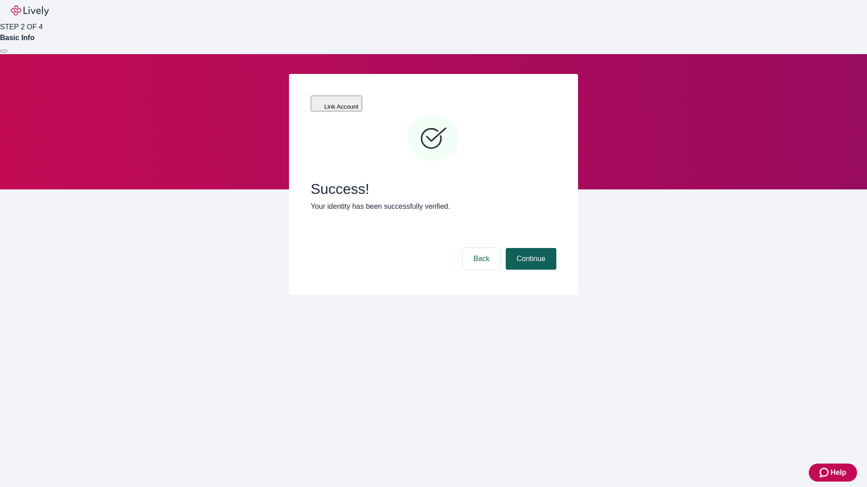 This screenshot has height=487, width=867. Describe the element at coordinates (433, 207) in the screenshot. I see `p: Your identity has been successfully verified.` at that location.